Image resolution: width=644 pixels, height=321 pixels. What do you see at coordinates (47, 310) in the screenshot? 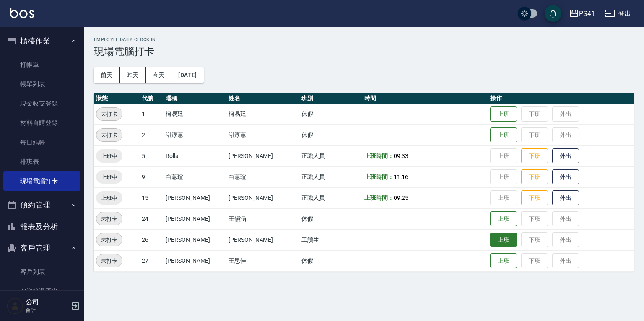
I see `p: 會計` at bounding box center [47, 310].